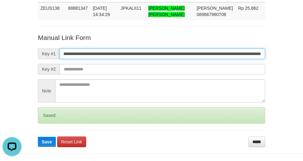  I want to click on td: 88881347, so click(78, 11).